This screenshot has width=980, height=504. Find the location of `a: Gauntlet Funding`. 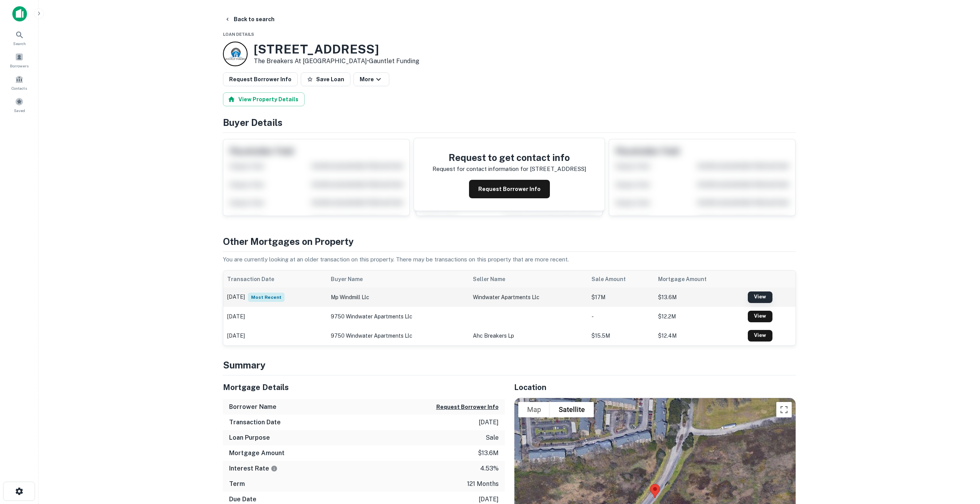

a: Gauntlet Funding is located at coordinates (394, 61).